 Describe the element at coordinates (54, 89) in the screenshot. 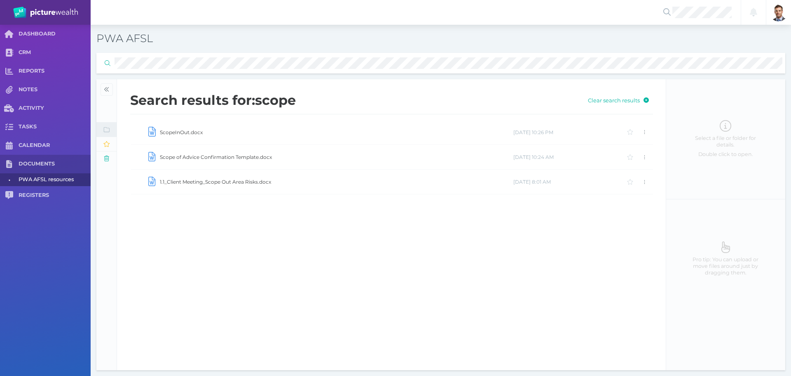

I see `span: NOTES` at that location.